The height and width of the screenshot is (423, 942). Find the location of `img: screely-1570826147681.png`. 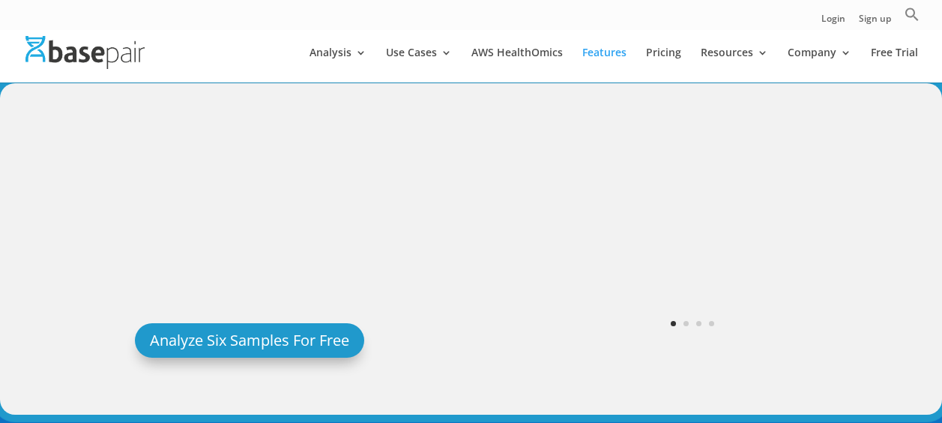

img: screely-1570826147681.png is located at coordinates (692, 246).